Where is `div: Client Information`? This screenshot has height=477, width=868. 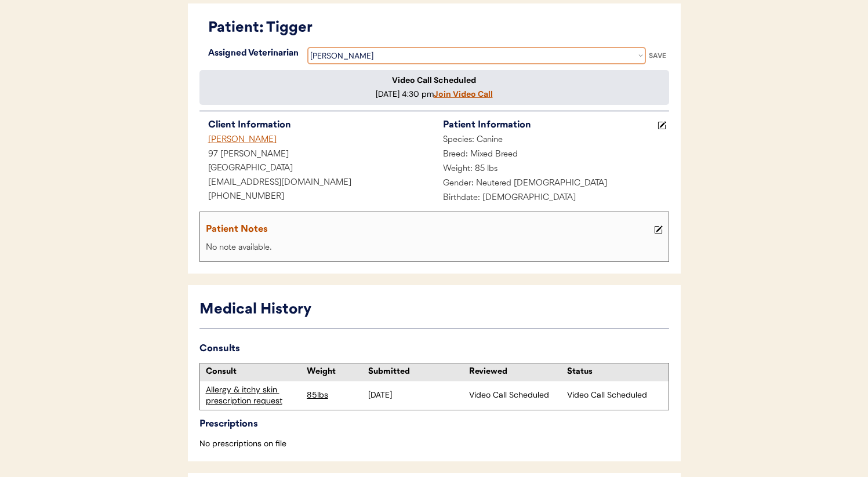 div: Client Information is located at coordinates (322, 125).